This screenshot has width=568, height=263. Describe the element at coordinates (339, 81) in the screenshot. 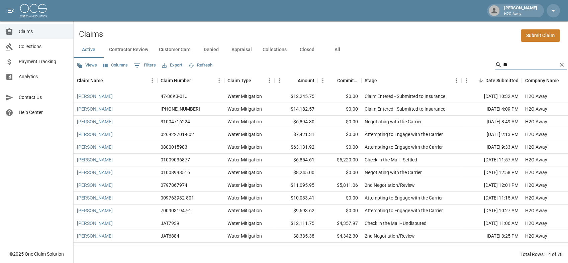

I see `div: Committed Amount` at that location.